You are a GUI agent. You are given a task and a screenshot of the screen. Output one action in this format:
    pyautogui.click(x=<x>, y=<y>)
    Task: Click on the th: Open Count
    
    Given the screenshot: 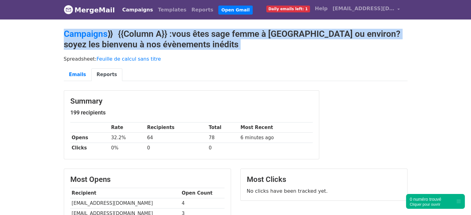 What is the action you would take?
    pyautogui.click(x=202, y=193)
    